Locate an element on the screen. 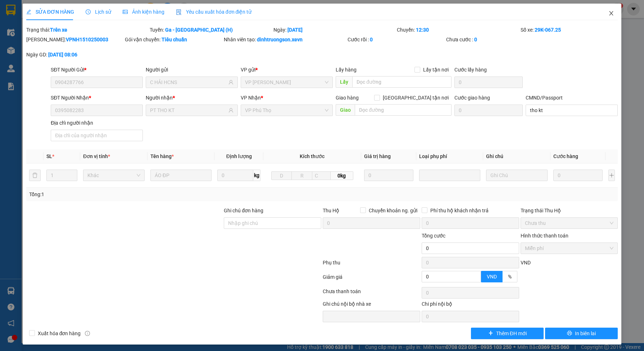 The width and height of the screenshot is (644, 351). button: Close is located at coordinates (612, 14).